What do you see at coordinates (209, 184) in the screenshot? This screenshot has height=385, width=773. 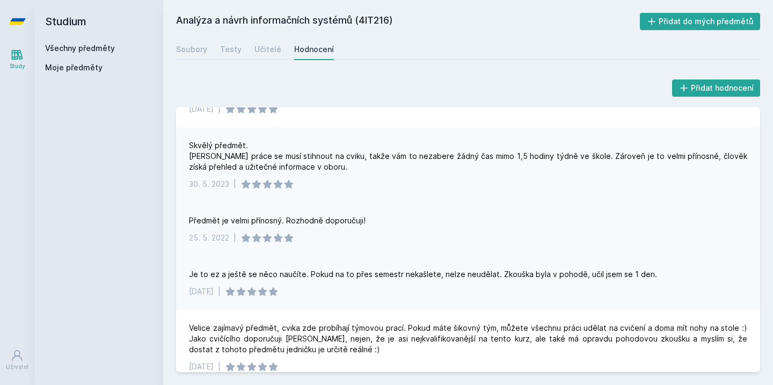 I see `div: 30. 5. 2023` at bounding box center [209, 184].